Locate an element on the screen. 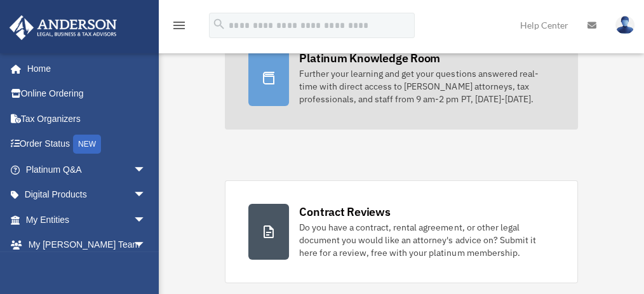 This screenshot has height=294, width=644. div: Further your learning and get your questions answered real-time with direct access to [PERSON_NAM... is located at coordinates (426, 86).